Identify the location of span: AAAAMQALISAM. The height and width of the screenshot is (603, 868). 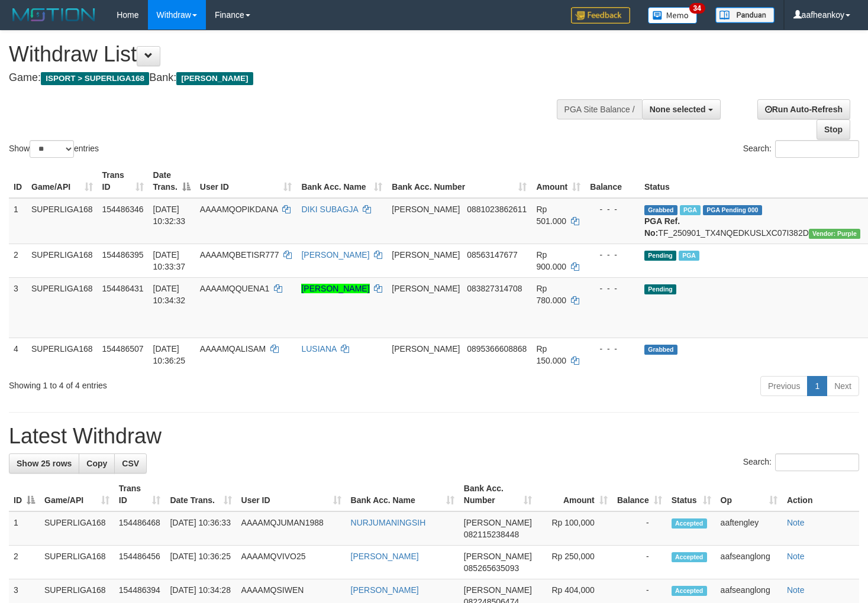
(233, 349).